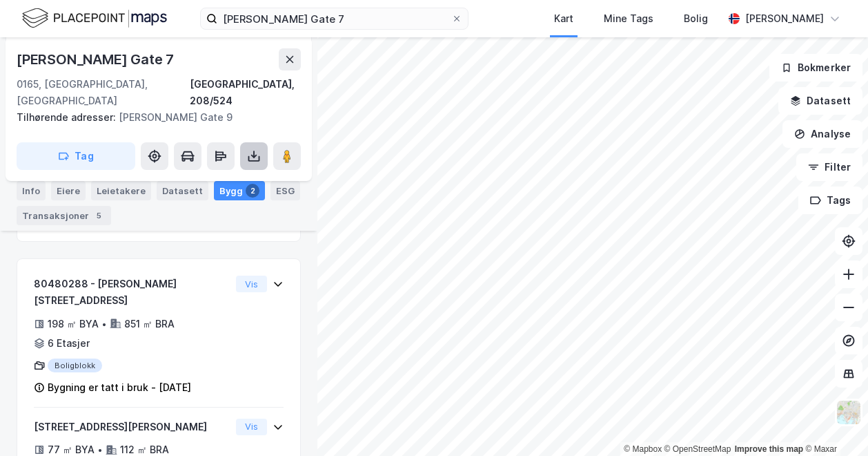 The width and height of the screenshot is (868, 456). What do you see at coordinates (182, 190) in the screenshot?
I see `div: Datasett` at bounding box center [182, 190].